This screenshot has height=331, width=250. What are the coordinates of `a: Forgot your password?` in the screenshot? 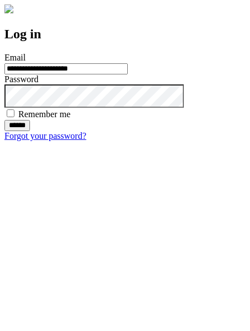 It's located at (45, 136).